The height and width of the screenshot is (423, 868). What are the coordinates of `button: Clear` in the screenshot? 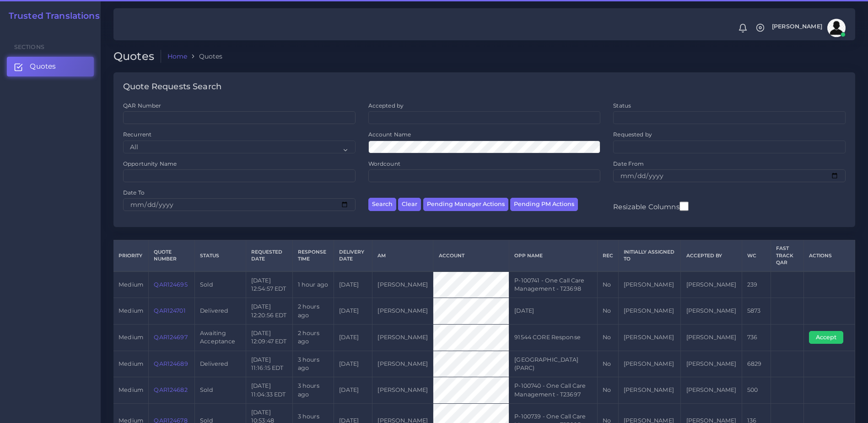 It's located at (409, 205).